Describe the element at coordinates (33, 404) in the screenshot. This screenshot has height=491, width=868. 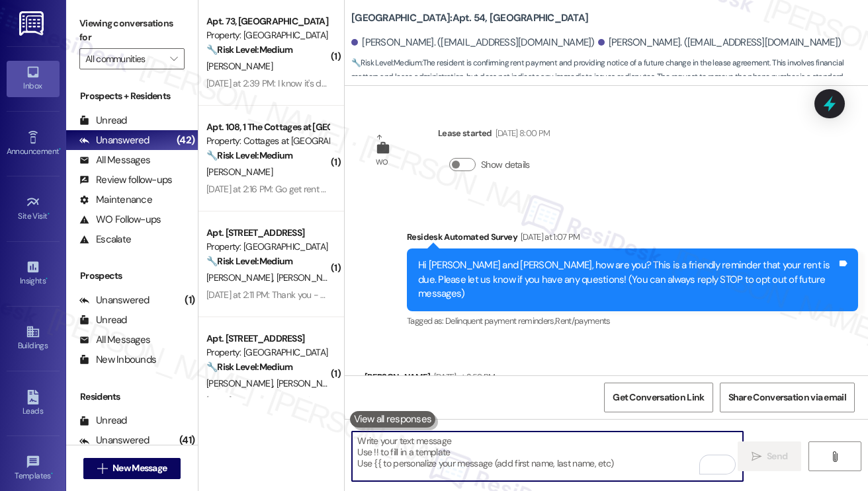
I see `a: Leads` at that location.